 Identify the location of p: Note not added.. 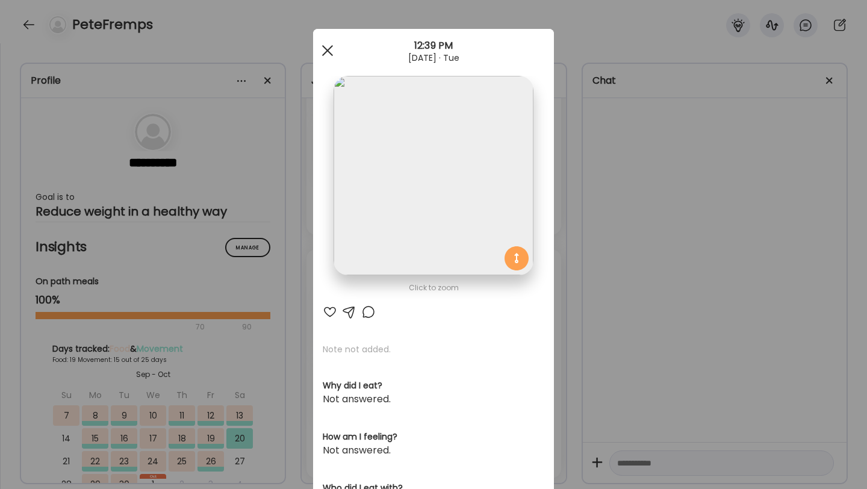
(434, 349).